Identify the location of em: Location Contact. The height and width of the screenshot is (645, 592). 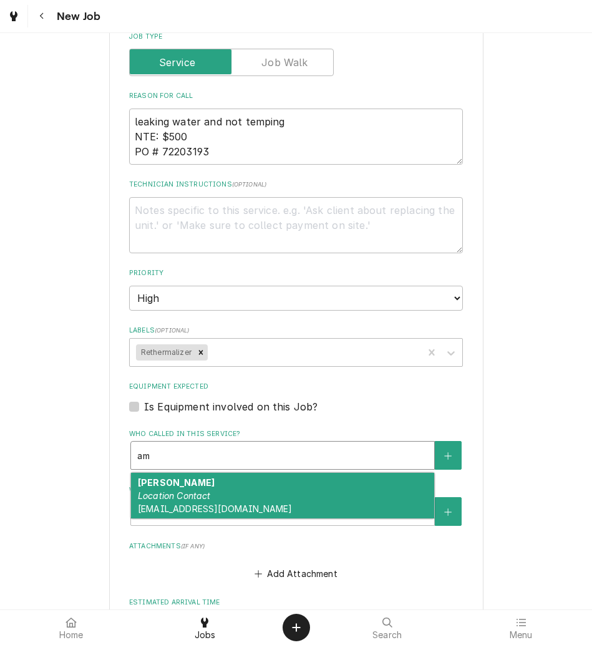
(174, 495).